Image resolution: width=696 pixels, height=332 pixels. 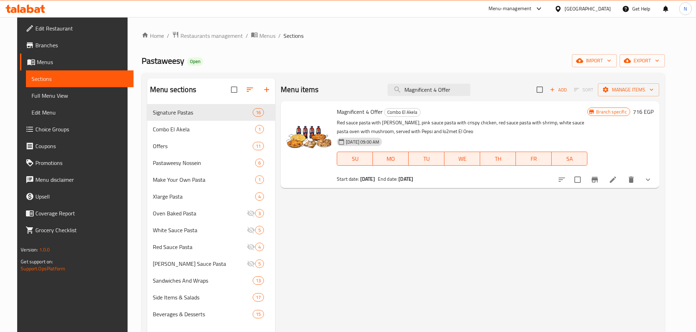 What do you see at coordinates (258, 146) in the screenshot?
I see `span: 11` at bounding box center [258, 146].